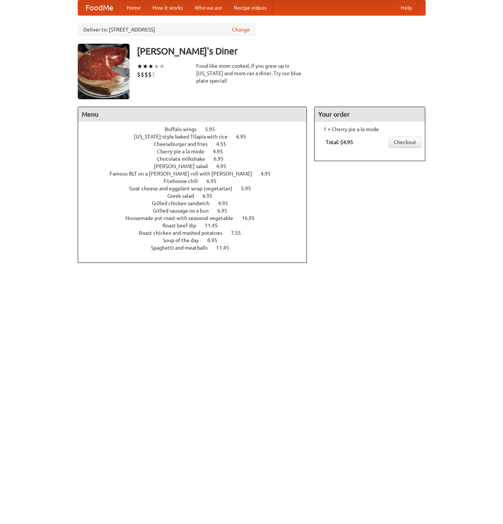  Describe the element at coordinates (197, 181) in the screenshot. I see `a: Firehouse chili 6.95` at that location.